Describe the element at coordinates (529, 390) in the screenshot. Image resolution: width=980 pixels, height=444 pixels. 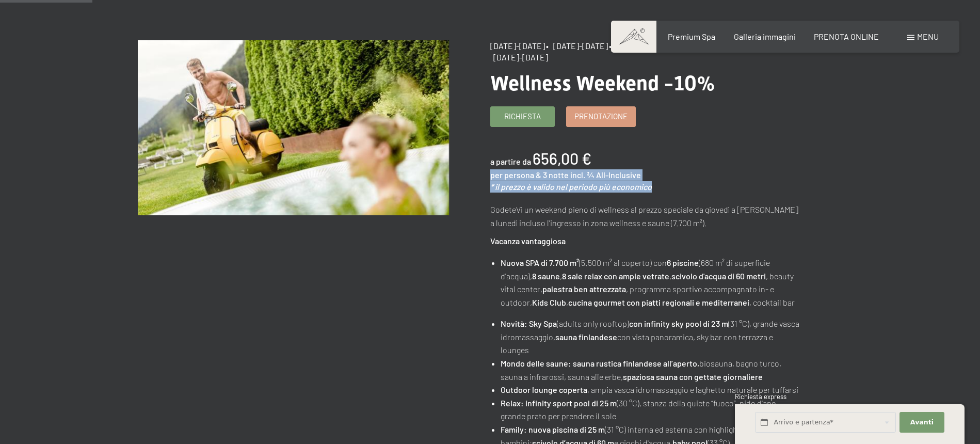
I see `strong: Outdoor lounge` at that location.